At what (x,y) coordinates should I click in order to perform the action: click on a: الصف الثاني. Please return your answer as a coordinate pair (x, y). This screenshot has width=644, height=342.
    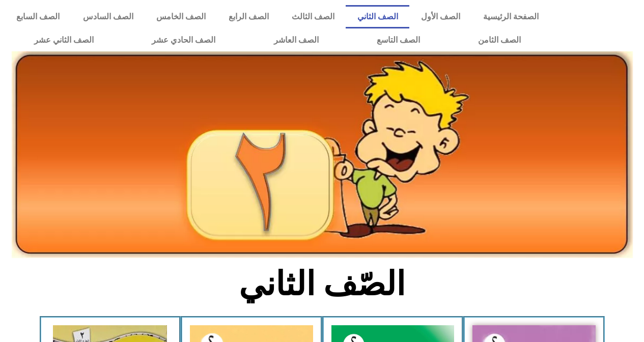
    Looking at the image, I should click on (377, 17).